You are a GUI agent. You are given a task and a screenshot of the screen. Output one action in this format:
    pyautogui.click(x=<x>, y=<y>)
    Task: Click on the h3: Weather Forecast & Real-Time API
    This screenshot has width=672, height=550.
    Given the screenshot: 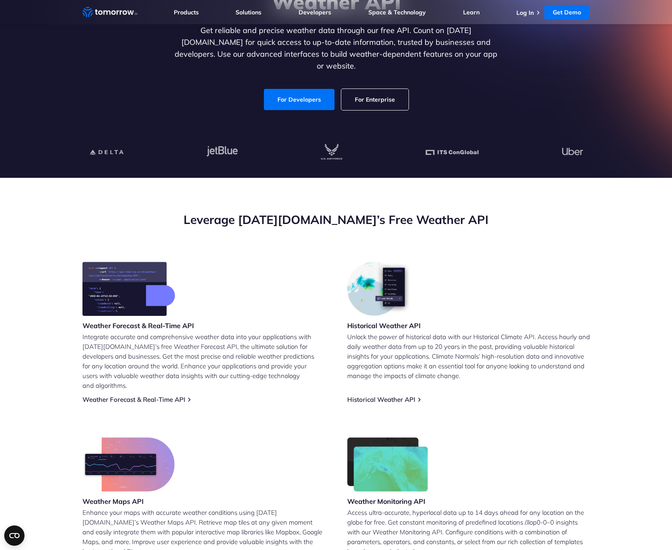 What is the action you would take?
    pyautogui.click(x=138, y=325)
    